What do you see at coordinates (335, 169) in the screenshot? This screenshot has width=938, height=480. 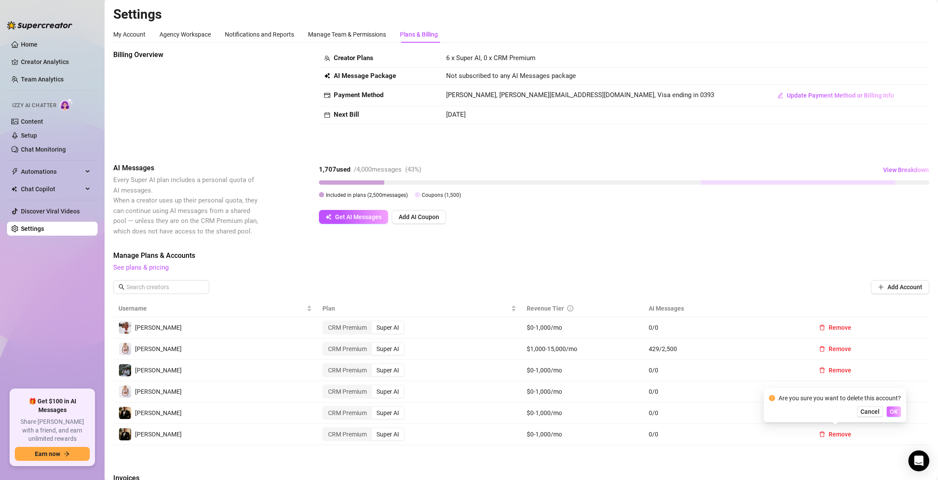 I see `strong: 1,707 used` at bounding box center [335, 169].